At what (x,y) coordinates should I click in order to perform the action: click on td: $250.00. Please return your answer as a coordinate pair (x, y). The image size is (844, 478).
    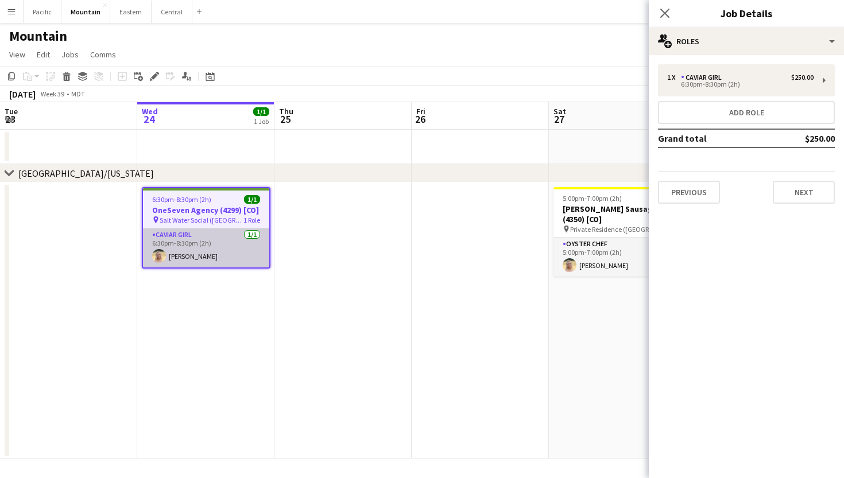
    Looking at the image, I should click on (801, 138).